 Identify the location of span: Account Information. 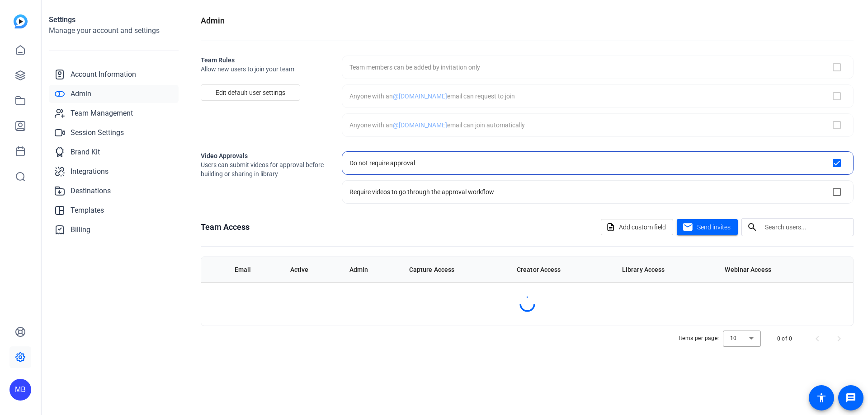
(103, 74).